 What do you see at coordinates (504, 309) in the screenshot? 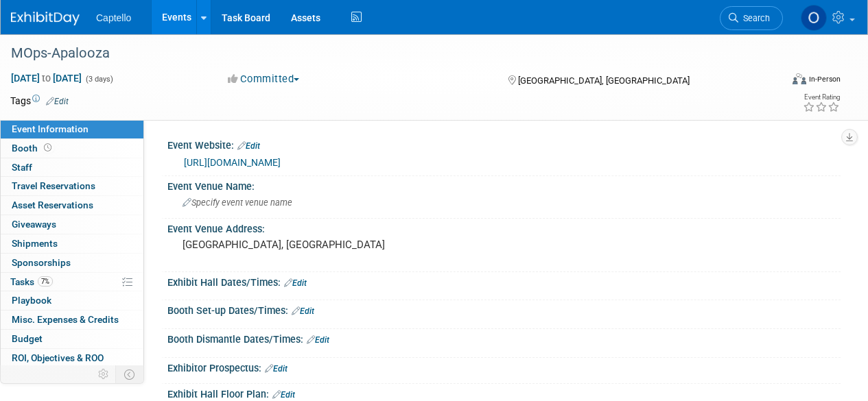
I see `div: Booth Set-up Dates/Times:` at bounding box center [504, 309].